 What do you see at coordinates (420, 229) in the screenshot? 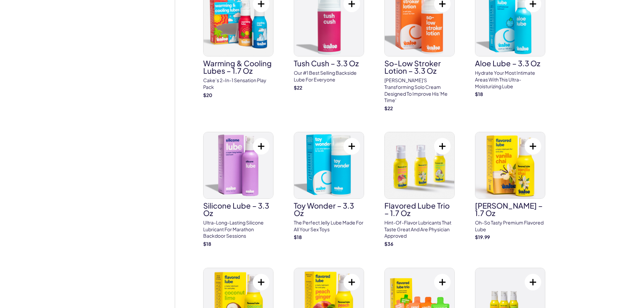
I see `p: Hint-of-flavor lubricants that taste great and are physician approved` at bounding box center [420, 229].